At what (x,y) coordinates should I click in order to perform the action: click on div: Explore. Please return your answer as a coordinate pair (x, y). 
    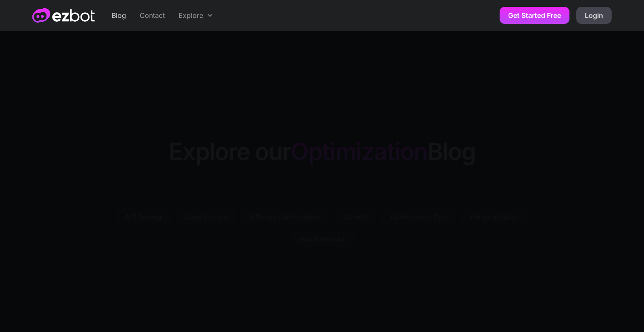
    Looking at the image, I should click on (191, 15).